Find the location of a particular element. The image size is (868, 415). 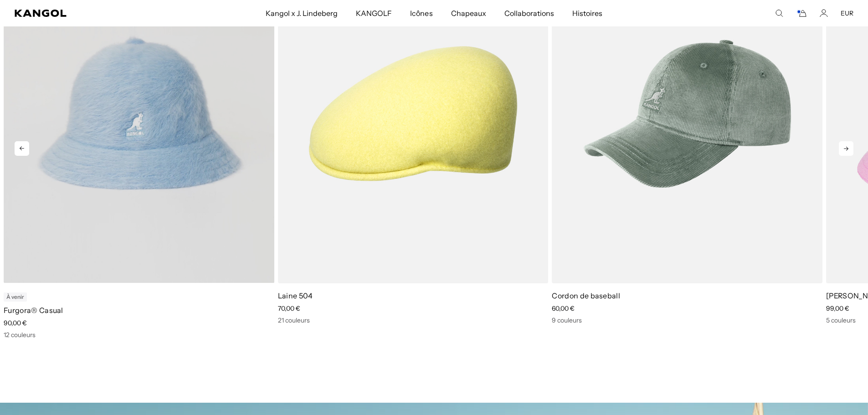

font: 12 couleurs is located at coordinates (20, 335).